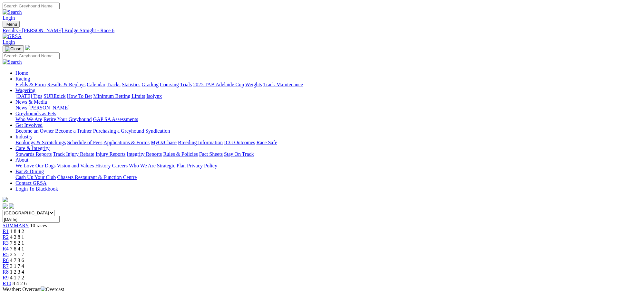 This screenshot has height=291, width=644. Describe the element at coordinates (181, 154) in the screenshot. I see `a: Rules & Policies` at that location.